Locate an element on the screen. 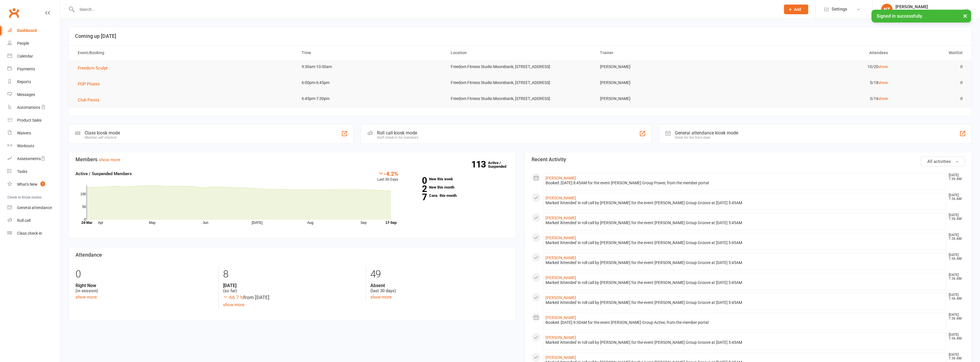 This screenshot has height=362, width=980. span: Settings is located at coordinates (840, 9).